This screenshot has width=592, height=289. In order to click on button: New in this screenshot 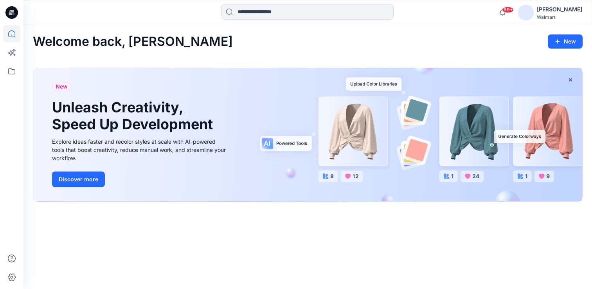, I will do `click(565, 41)`.